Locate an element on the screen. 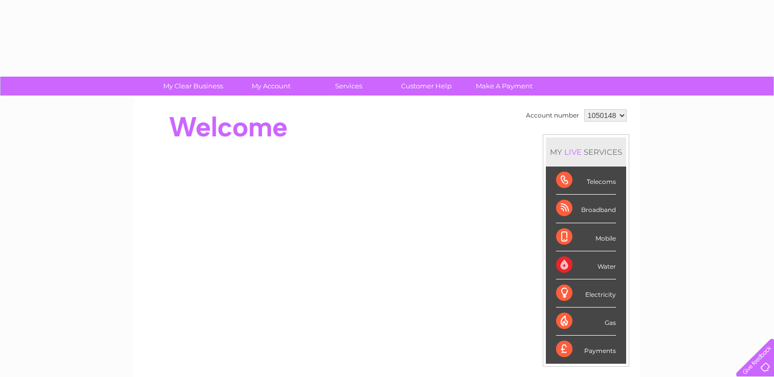 This screenshot has height=377, width=774. div: Water is located at coordinates (585, 265).